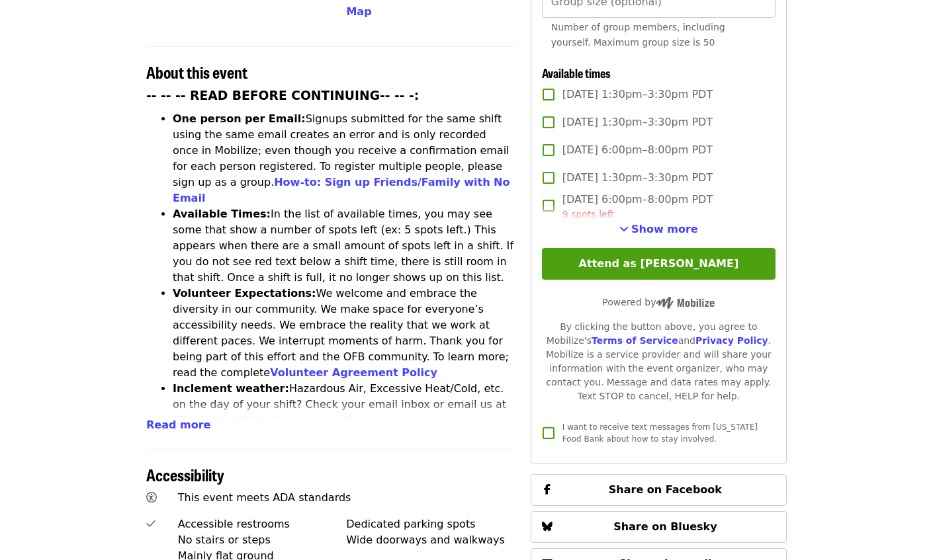  I want to click on button: Read more, so click(178, 425).